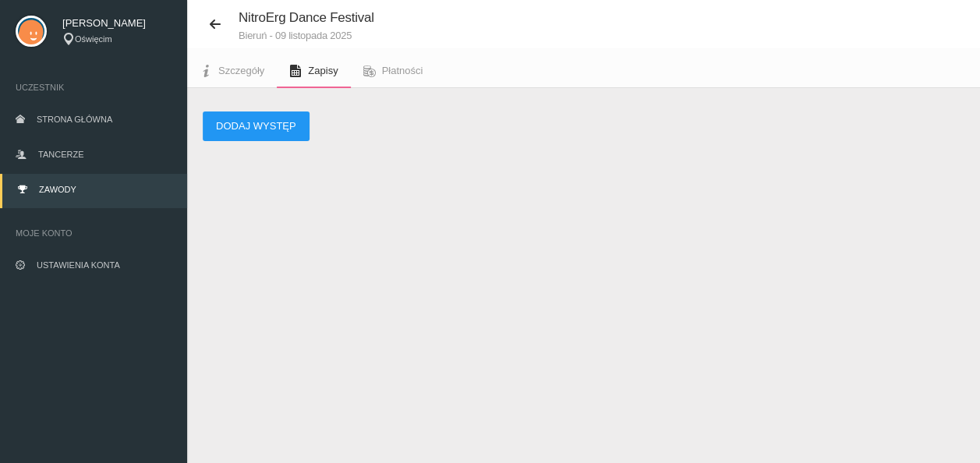  What do you see at coordinates (256, 126) in the screenshot?
I see `button: Dodaj występ` at bounding box center [256, 126].